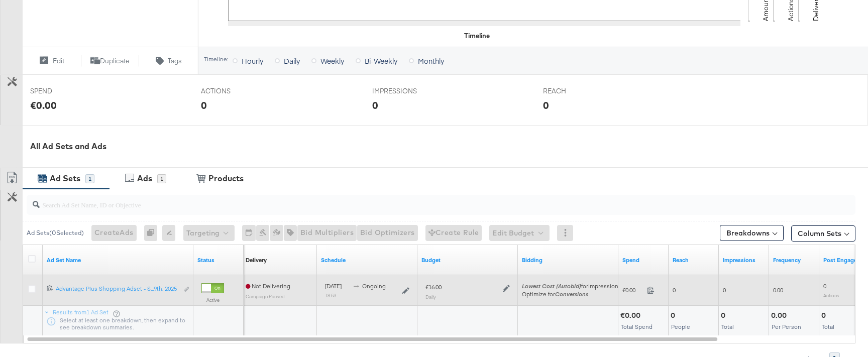 This screenshot has width=868, height=357. Describe the element at coordinates (219, 260) in the screenshot. I see `a: Shows the current state of your Ad Set.` at that location.